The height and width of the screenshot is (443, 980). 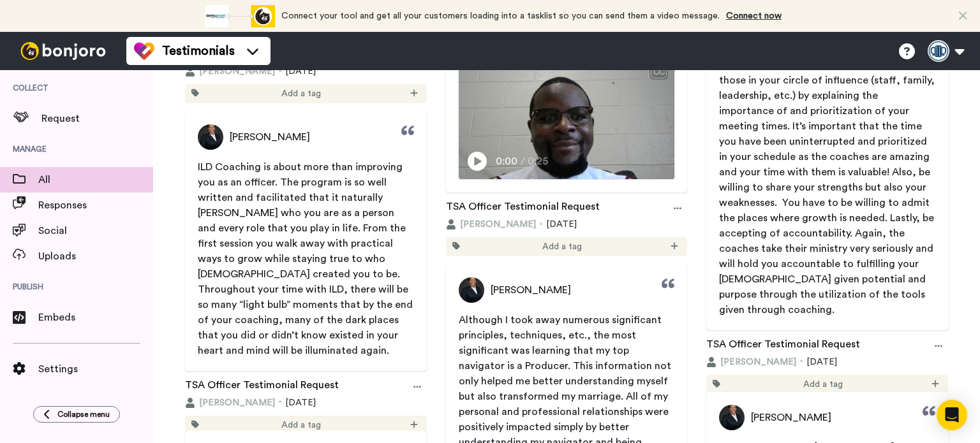 I want to click on a: Connect now, so click(x=753, y=16).